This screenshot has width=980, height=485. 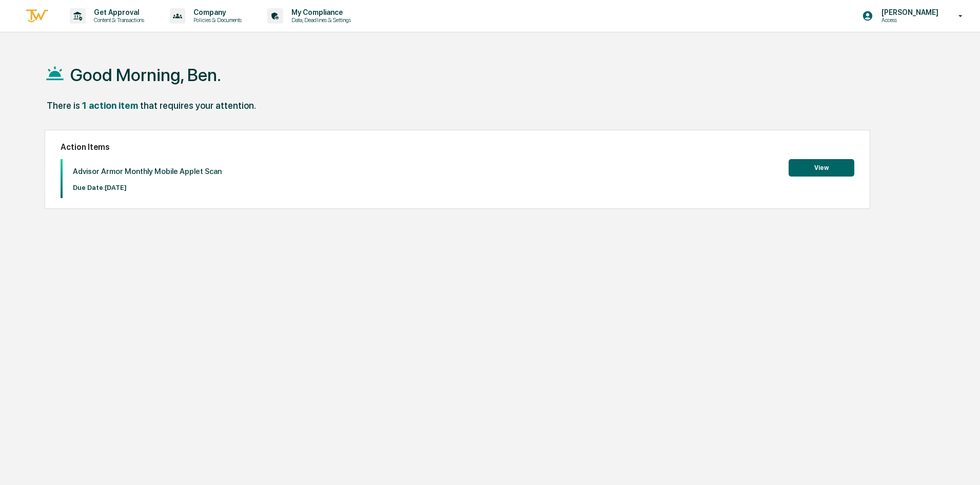 What do you see at coordinates (146, 75) in the screenshot?
I see `h1: Good Morning, Ben.` at bounding box center [146, 75].